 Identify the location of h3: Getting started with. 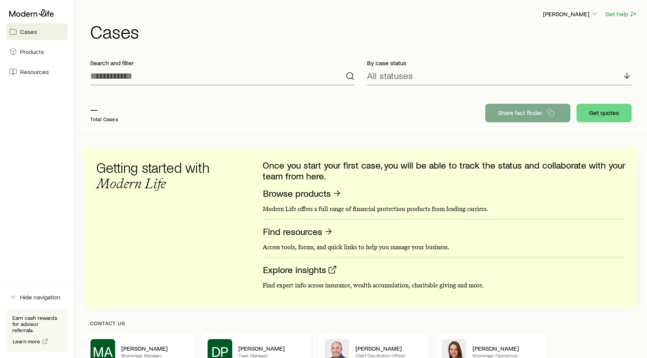
(158, 175).